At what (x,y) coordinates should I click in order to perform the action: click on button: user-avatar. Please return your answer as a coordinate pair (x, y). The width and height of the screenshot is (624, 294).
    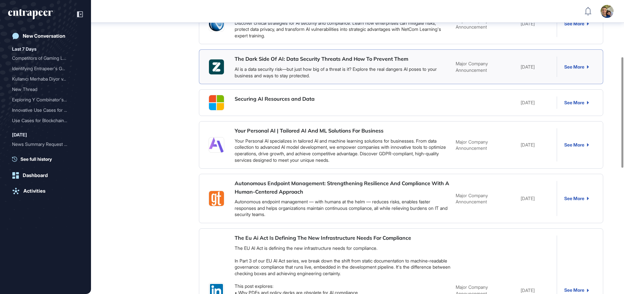
    Looking at the image, I should click on (608, 11).